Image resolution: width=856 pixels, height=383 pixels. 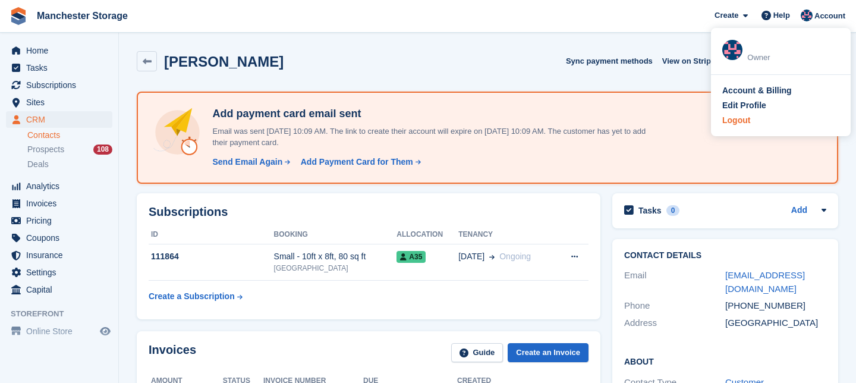 I want to click on span: Pricing, so click(x=62, y=220).